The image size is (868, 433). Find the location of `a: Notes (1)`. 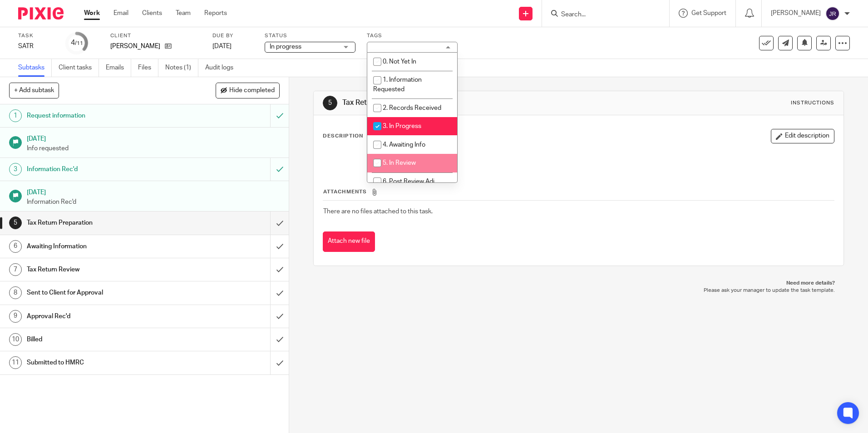

a: Notes (1) is located at coordinates (181, 68).